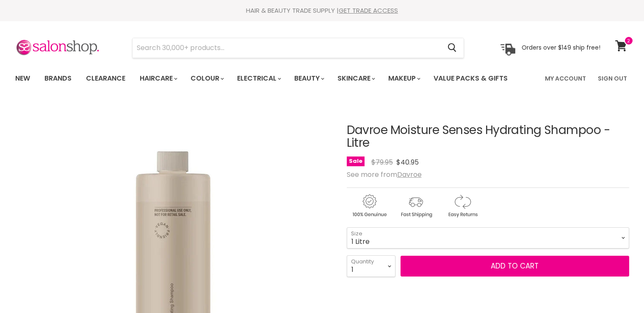 Image resolution: width=644 pixels, height=313 pixels. Describe the element at coordinates (206, 79) in the screenshot. I see `a: Colour` at that location.